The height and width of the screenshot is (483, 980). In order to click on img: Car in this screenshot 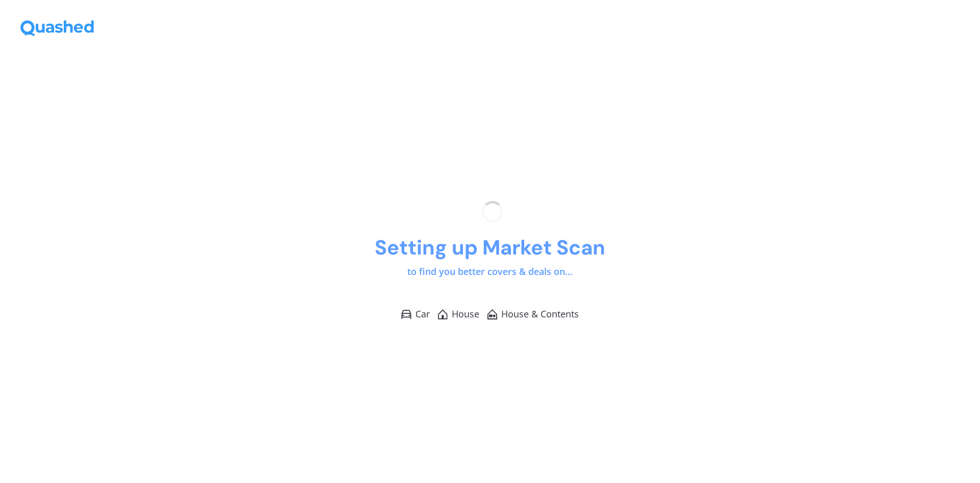, I will do `click(406, 314)`.